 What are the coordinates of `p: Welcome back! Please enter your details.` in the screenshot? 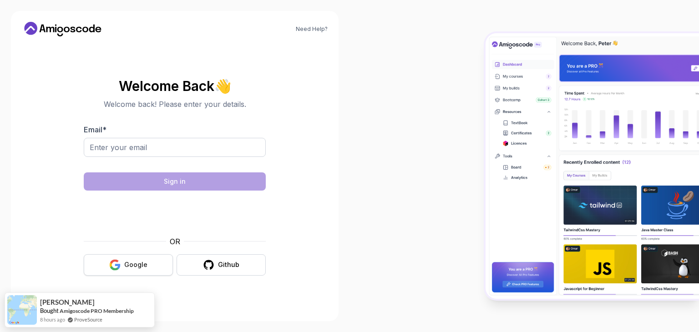 It's located at (175, 104).